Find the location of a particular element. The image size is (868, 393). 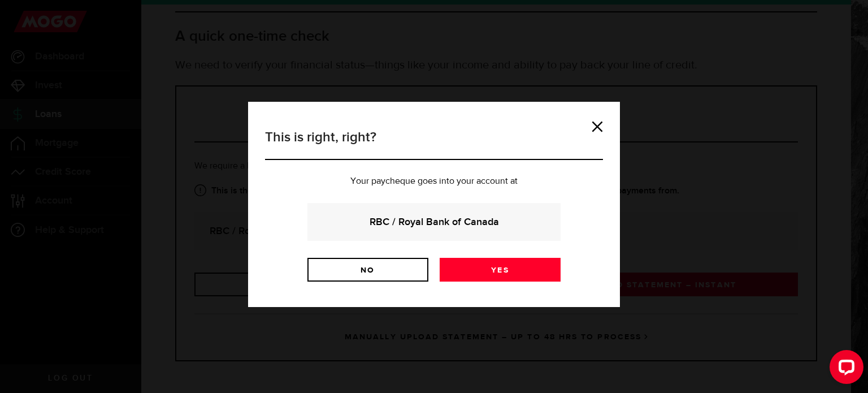

p: Your paycheque goes into your account at is located at coordinates (434, 181).